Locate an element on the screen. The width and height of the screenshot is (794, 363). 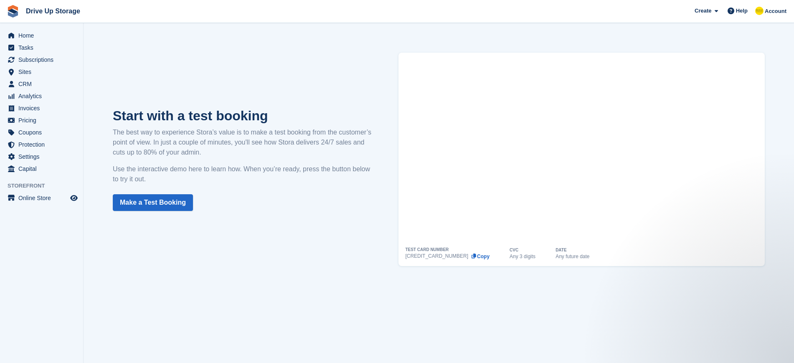
span: Protection is located at coordinates (43, 144).